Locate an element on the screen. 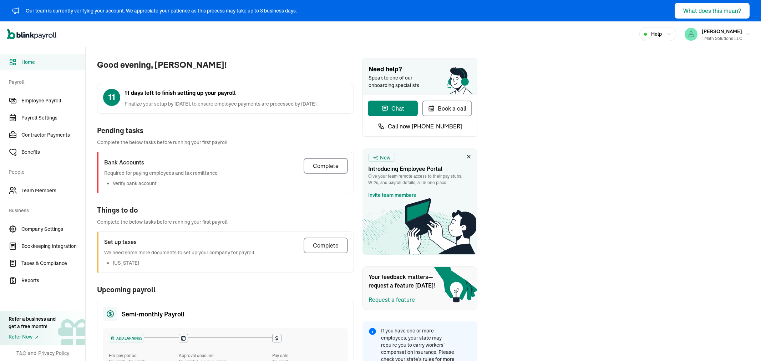 The image size is (761, 361). span: Benefits is located at coordinates (53, 152).